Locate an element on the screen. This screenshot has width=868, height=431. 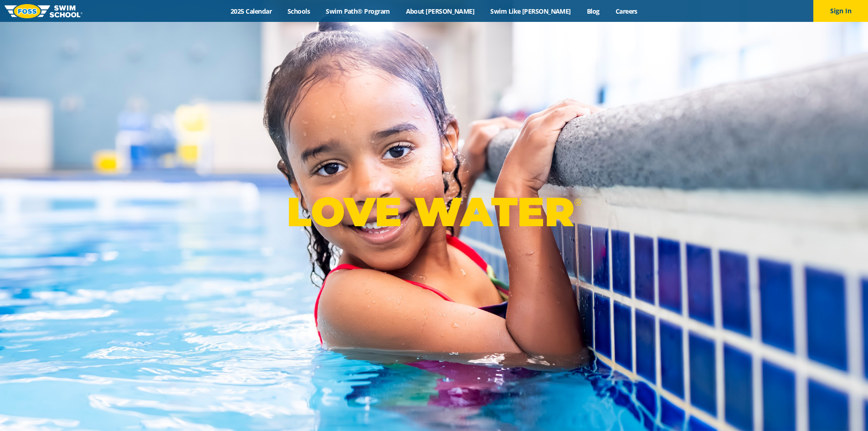
a: 2025 Calendar is located at coordinates (251, 11).